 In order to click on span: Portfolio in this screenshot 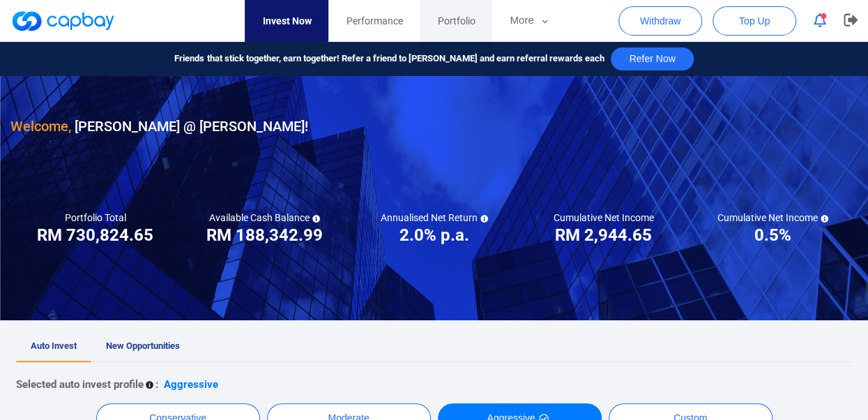, I will do `click(456, 21)`.